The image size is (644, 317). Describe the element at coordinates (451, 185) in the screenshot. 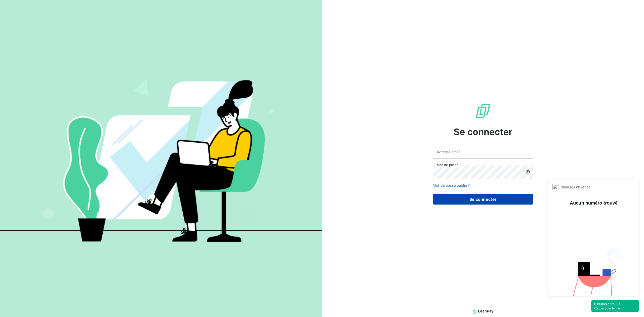

I see `a: Mot de passe oublié ?` at that location.